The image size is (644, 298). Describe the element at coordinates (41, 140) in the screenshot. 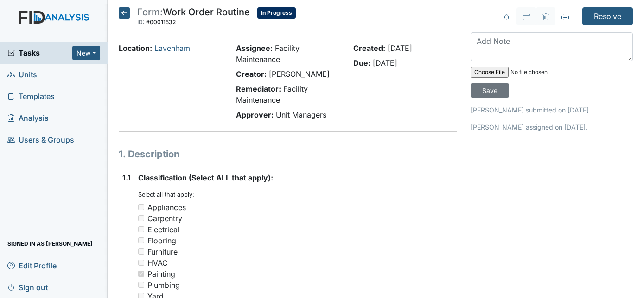

I see `span: Users & Groups` at that location.